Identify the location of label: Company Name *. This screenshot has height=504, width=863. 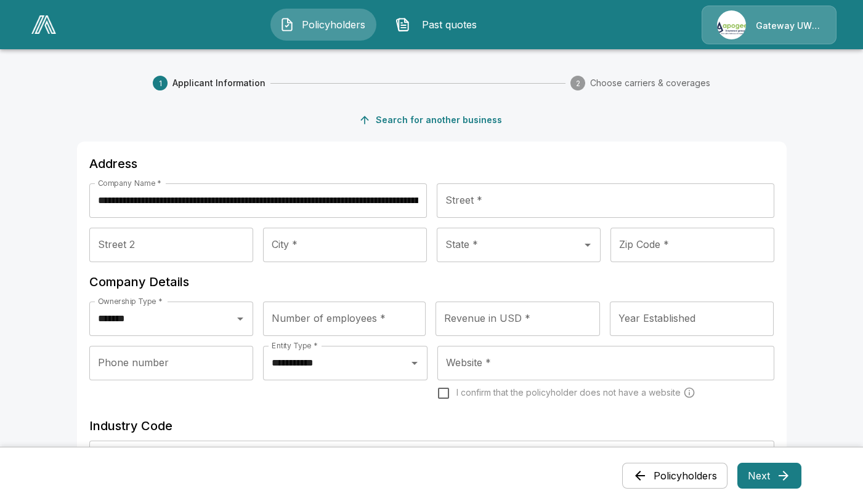
(129, 183).